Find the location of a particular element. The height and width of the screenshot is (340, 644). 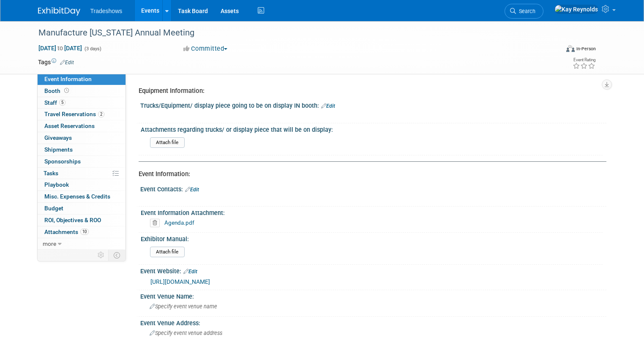

a: Playbook is located at coordinates (81, 185).